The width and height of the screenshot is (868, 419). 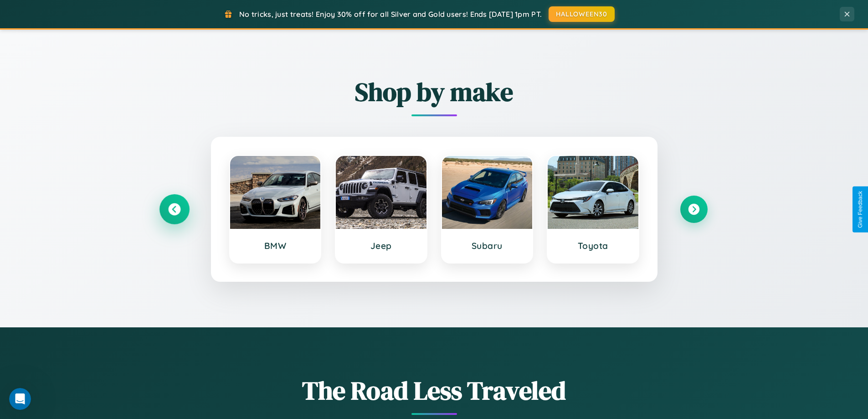 I want to click on h2: Shop by make, so click(x=434, y=92).